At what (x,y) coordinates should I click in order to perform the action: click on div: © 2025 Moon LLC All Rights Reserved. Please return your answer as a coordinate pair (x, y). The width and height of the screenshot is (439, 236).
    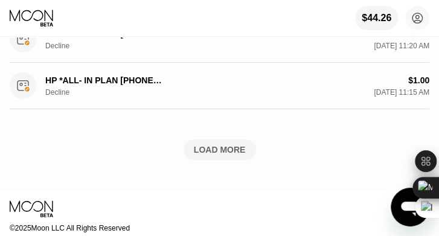
    Looking at the image, I should click on (219, 228).